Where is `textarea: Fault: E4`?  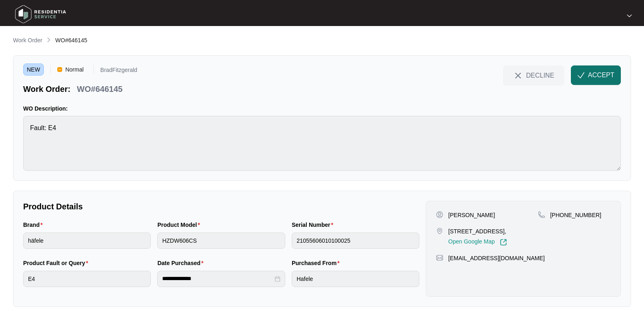
textarea: Fault: E4 is located at coordinates (322, 143).